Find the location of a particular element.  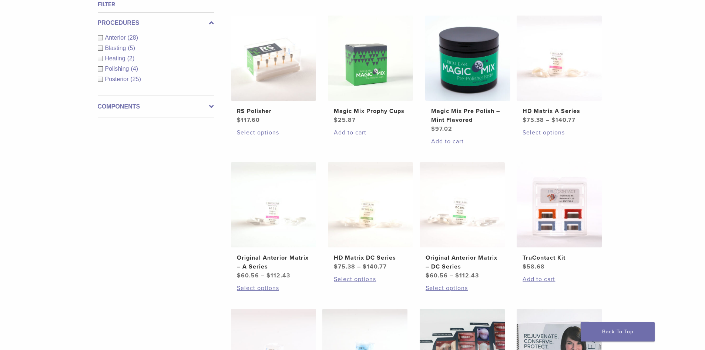

h2: Original Anterior Matrix – A Series is located at coordinates (273, 262).